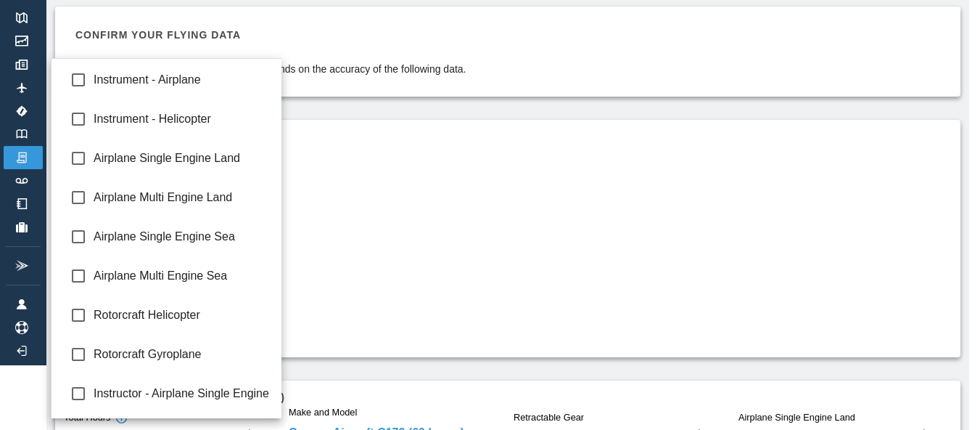 The width and height of the screenshot is (980, 430). What do you see at coordinates (182, 315) in the screenshot?
I see `span: Rotorcraft Helicopter` at bounding box center [182, 315].